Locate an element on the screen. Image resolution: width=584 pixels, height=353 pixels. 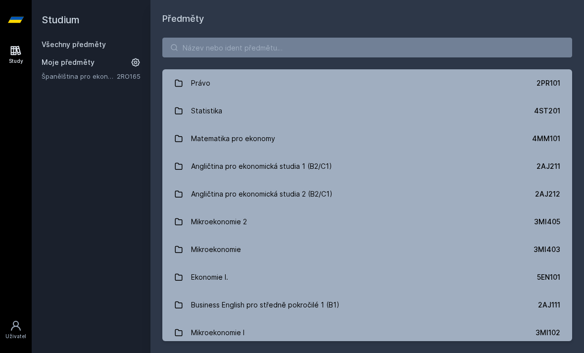
div: Angličtina pro ekonomická studia 1 (B2/C1) is located at coordinates (261, 166).